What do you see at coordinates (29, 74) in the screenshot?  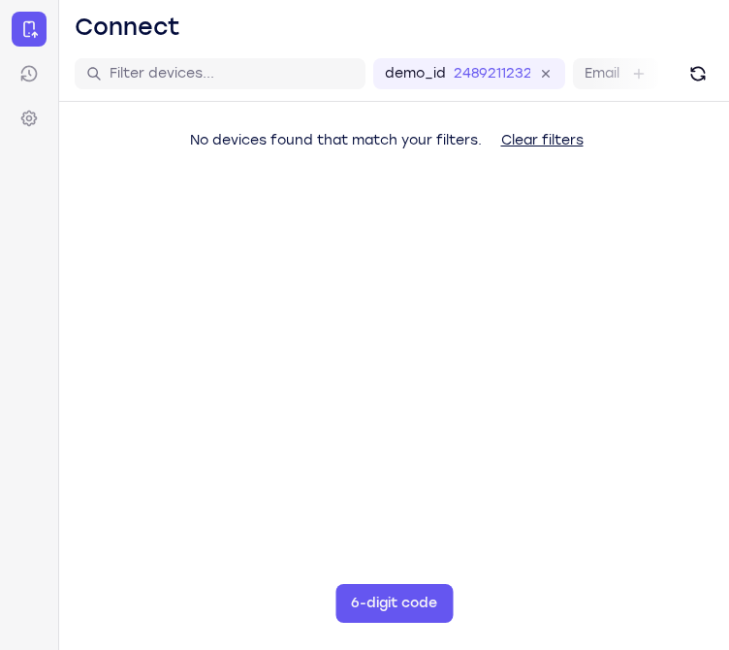 I see `a: Sessions` at bounding box center [29, 74].